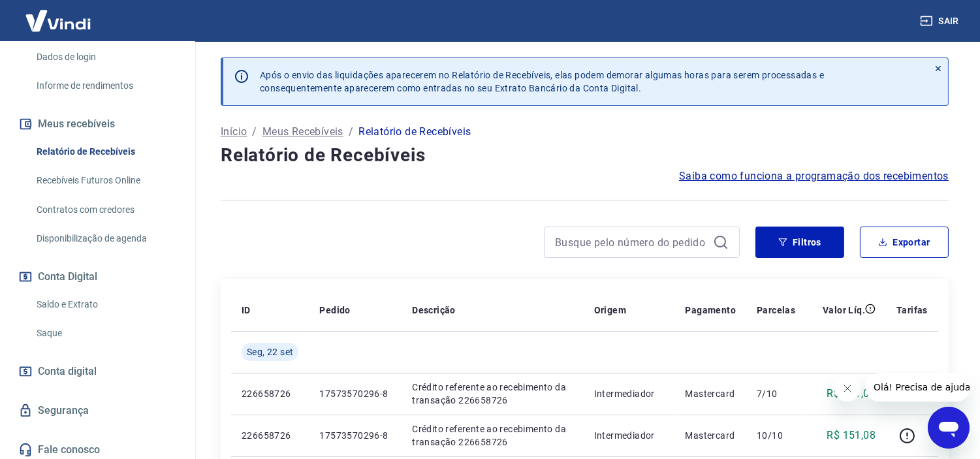  I want to click on p: R$ 151,08, so click(851, 435).